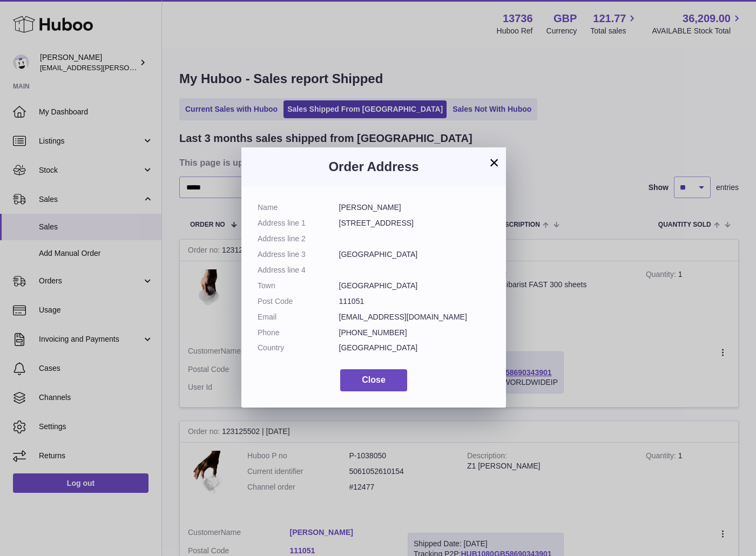 The width and height of the screenshot is (756, 556). Describe the element at coordinates (298, 223) in the screenshot. I see `dt: Address line 1` at that location.